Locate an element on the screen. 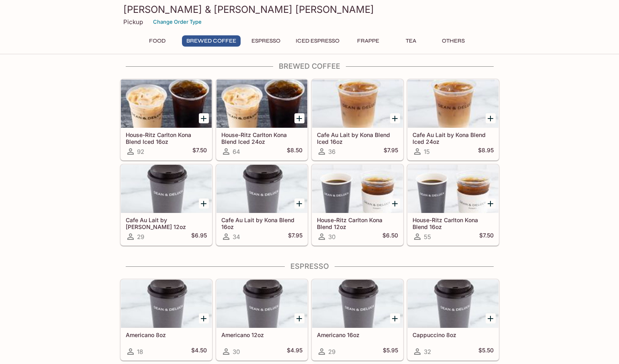  span: 18 is located at coordinates (140, 351).